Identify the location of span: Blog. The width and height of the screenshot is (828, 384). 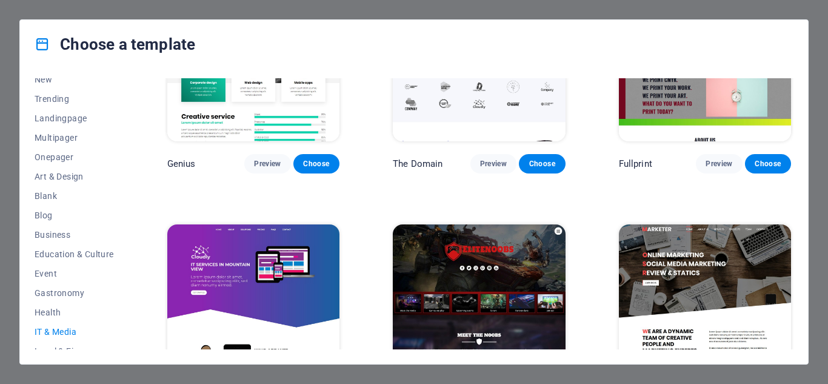
(74, 215).